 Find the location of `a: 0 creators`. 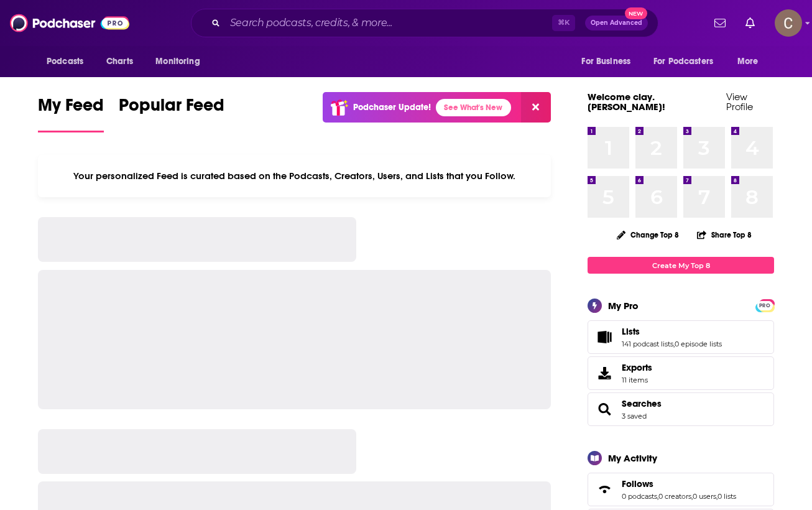

a: 0 creators is located at coordinates (675, 496).